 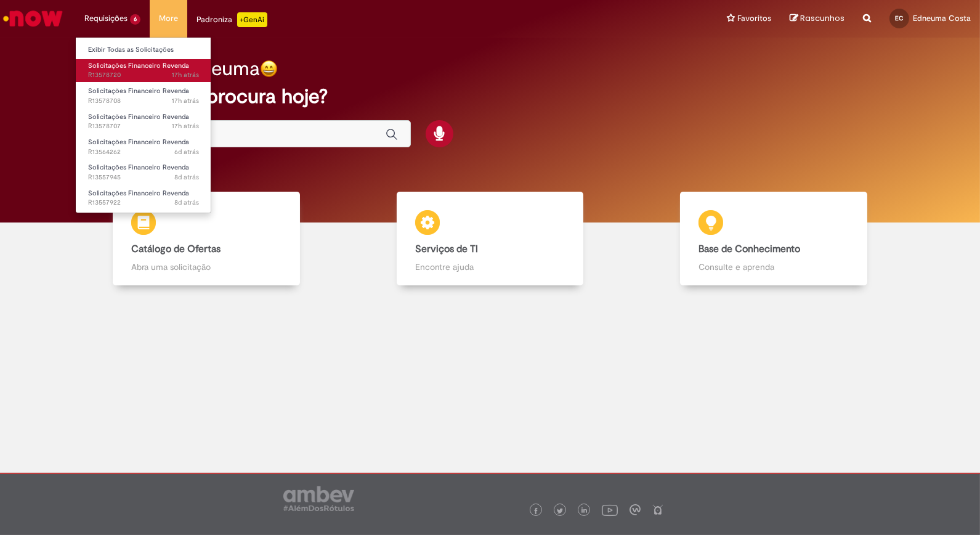 What do you see at coordinates (658, 510) in the screenshot?
I see `img: logo_footer_naosei.png` at bounding box center [658, 510].